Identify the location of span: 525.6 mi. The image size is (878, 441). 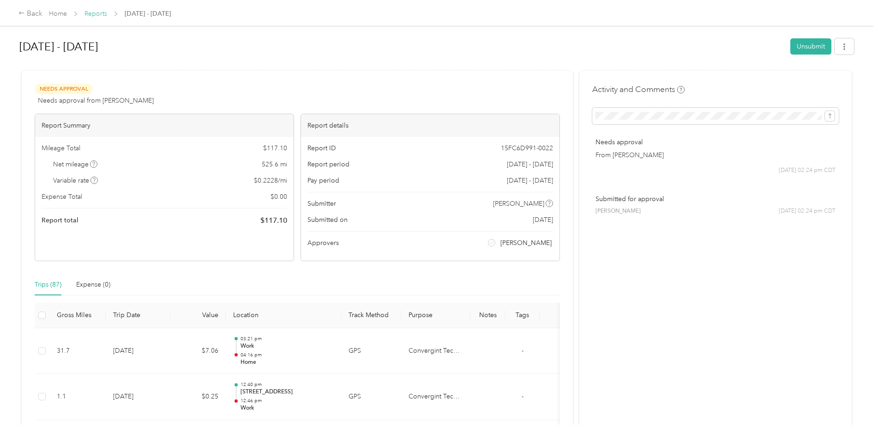
(274, 164).